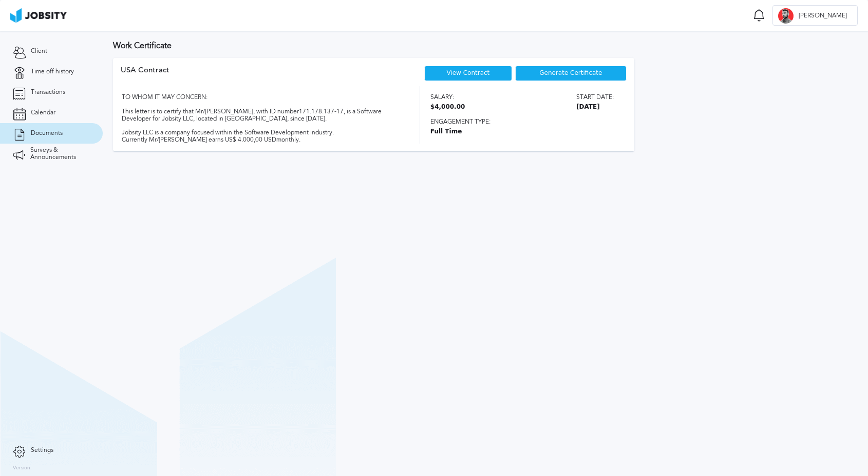 This screenshot has height=476, width=868. Describe the element at coordinates (39, 52) in the screenshot. I see `span: Client` at that location.